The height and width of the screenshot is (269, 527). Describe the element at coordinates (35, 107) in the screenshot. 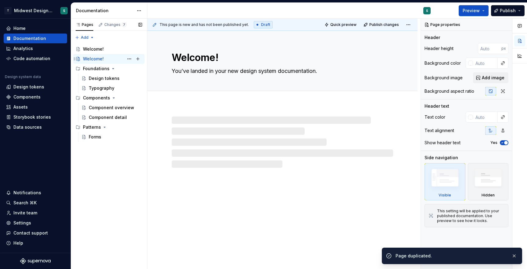

I see `a: Assets` at that location.